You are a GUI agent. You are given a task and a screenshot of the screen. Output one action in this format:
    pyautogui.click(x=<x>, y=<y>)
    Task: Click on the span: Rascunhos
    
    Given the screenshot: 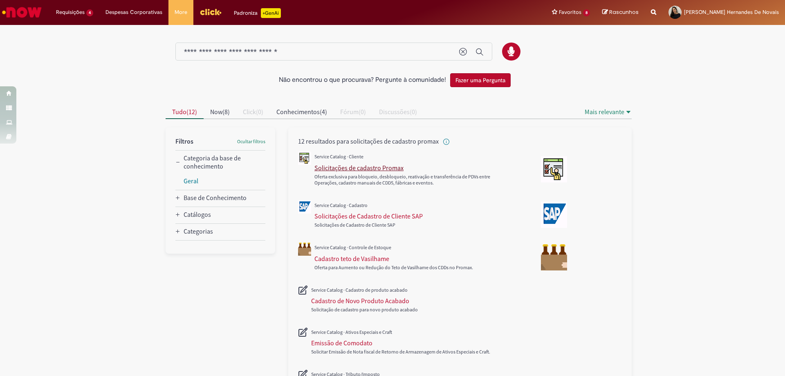 What is the action you would take?
    pyautogui.click(x=624, y=12)
    